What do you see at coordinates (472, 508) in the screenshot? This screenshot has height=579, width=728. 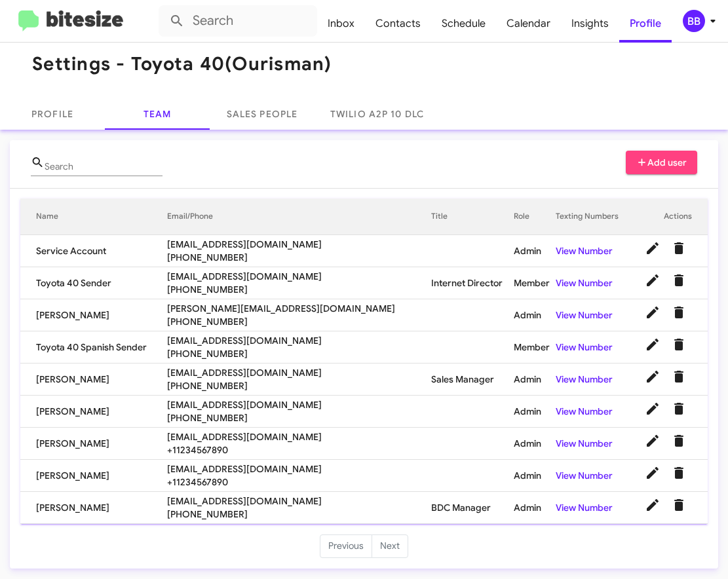 I see `td: BDC Manager` at bounding box center [472, 508].